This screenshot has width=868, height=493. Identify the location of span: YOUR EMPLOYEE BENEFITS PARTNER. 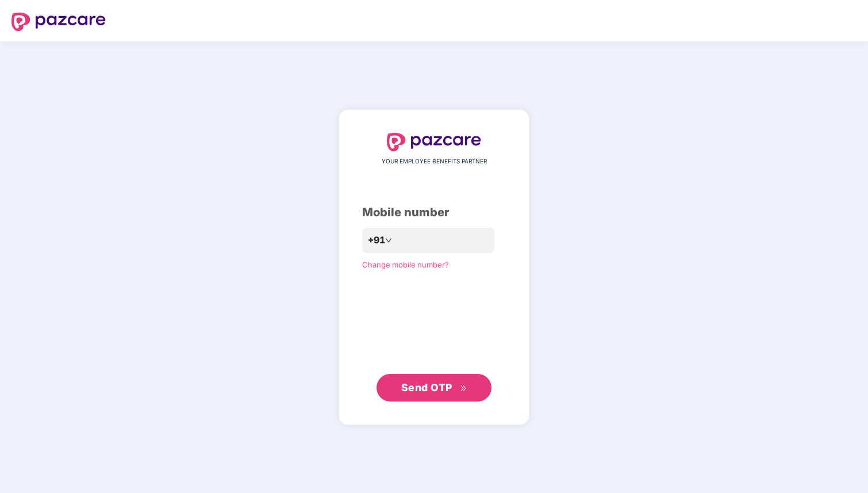
(434, 161).